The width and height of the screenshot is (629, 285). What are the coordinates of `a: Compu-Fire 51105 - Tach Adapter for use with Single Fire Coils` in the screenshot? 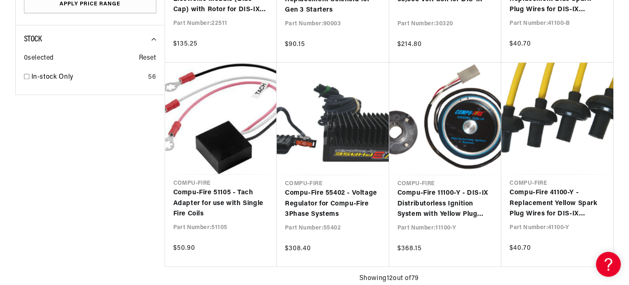 It's located at (221, 203).